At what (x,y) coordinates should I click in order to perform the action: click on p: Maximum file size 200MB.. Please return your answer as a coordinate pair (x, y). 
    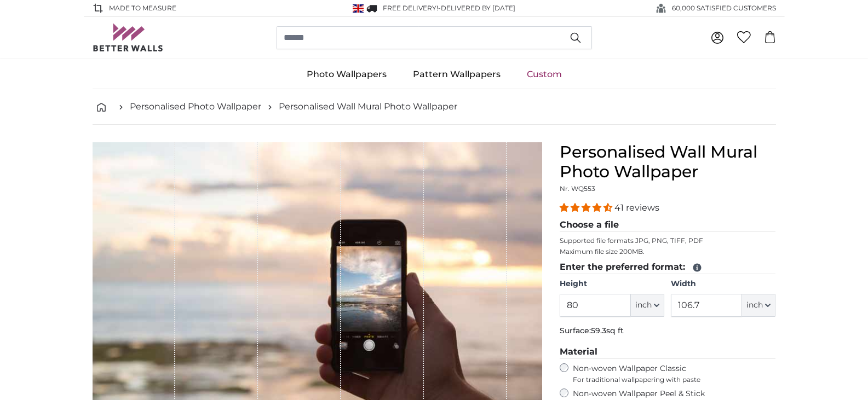
    Looking at the image, I should click on (667, 251).